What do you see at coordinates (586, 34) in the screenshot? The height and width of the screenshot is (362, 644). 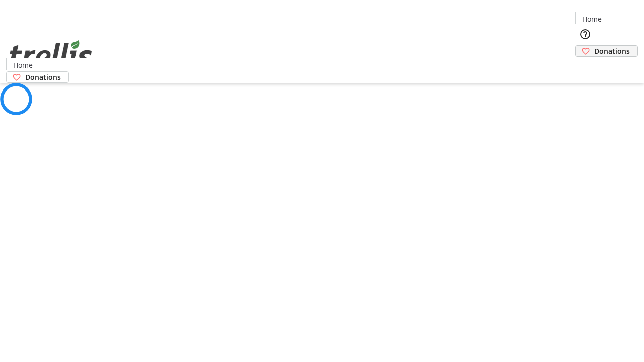 I see `button: Help` at bounding box center [586, 34].